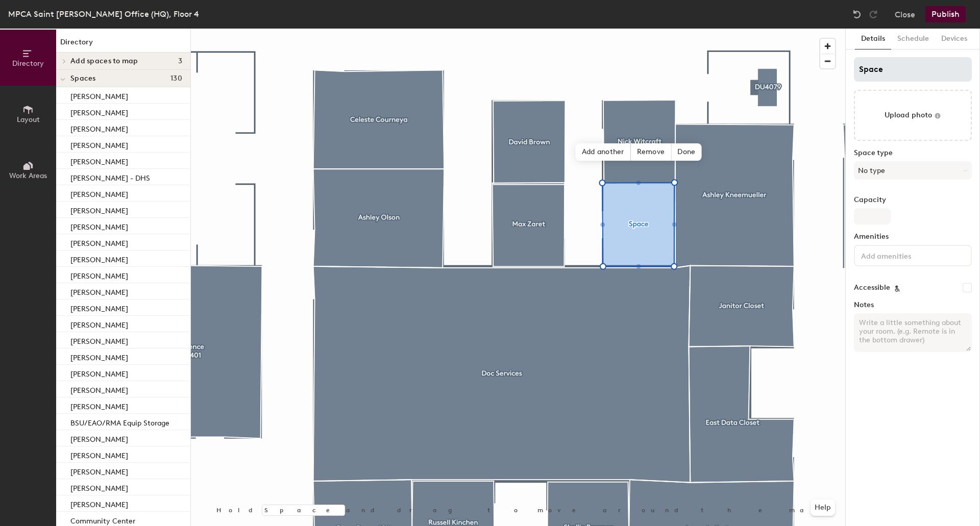 The width and height of the screenshot is (980, 526). What do you see at coordinates (871, 288) in the screenshot?
I see `label: Accessible` at bounding box center [871, 288].